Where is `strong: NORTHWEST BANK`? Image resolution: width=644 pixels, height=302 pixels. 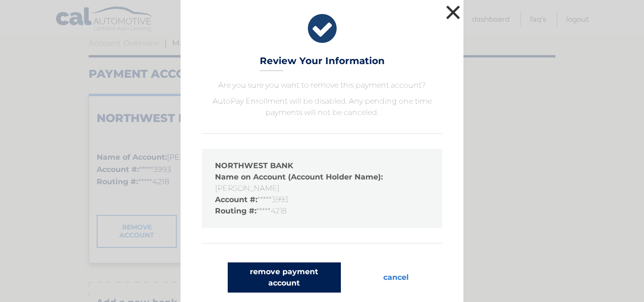
strong: NORTHWEST BANK is located at coordinates (254, 165).